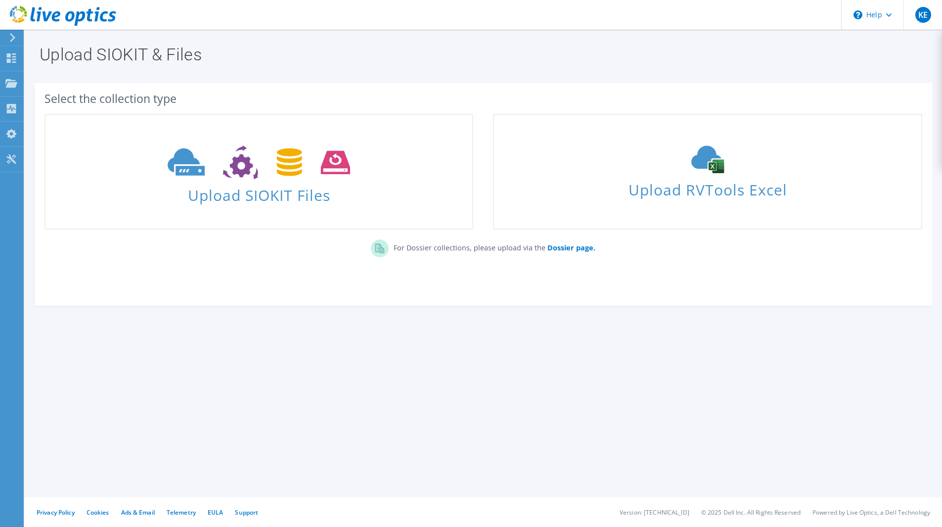 This screenshot has height=527, width=942. I want to click on a: Upload RVTools Excel, so click(707, 172).